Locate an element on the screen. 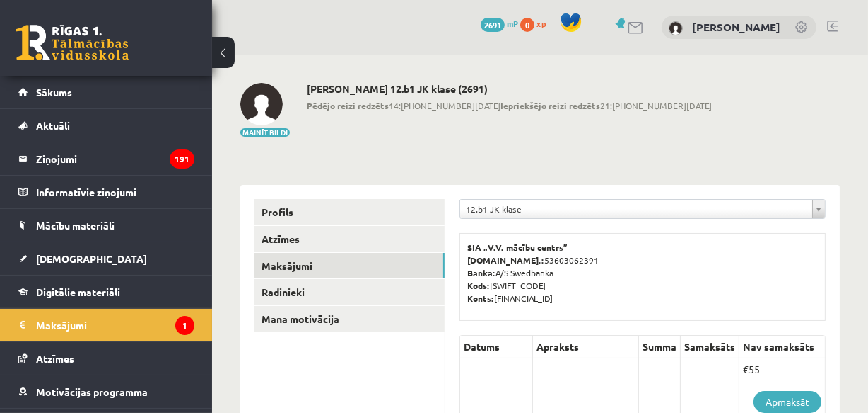 This screenshot has height=413, width=868. b: SIA „V.V. mācību centrs” is located at coordinates (518, 247).